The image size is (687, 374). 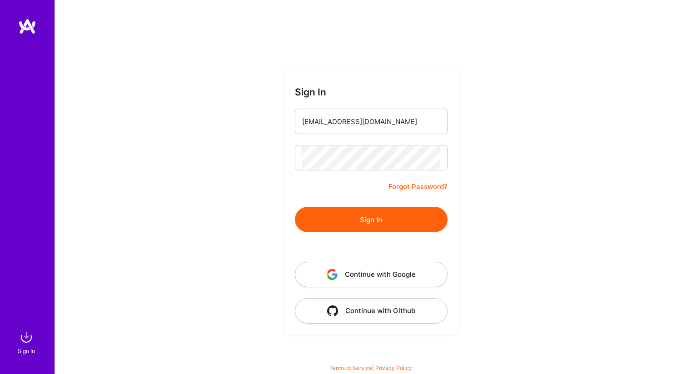 I want to click on div: © 2025 ATeams Inc., All rights reserved., so click(x=371, y=358).